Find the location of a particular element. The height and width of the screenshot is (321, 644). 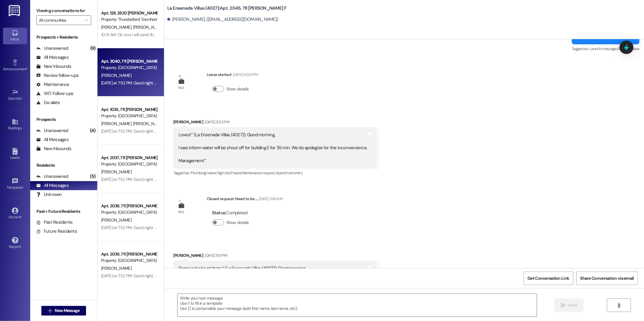

a: Support is located at coordinates (15, 243).